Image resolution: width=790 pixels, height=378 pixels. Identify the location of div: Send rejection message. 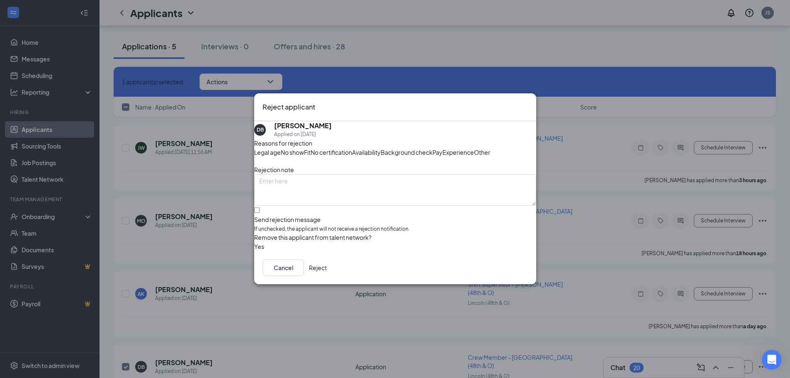
(395, 219).